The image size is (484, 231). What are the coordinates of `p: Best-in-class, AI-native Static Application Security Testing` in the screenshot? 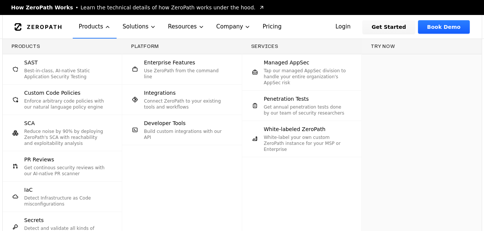 It's located at (66, 74).